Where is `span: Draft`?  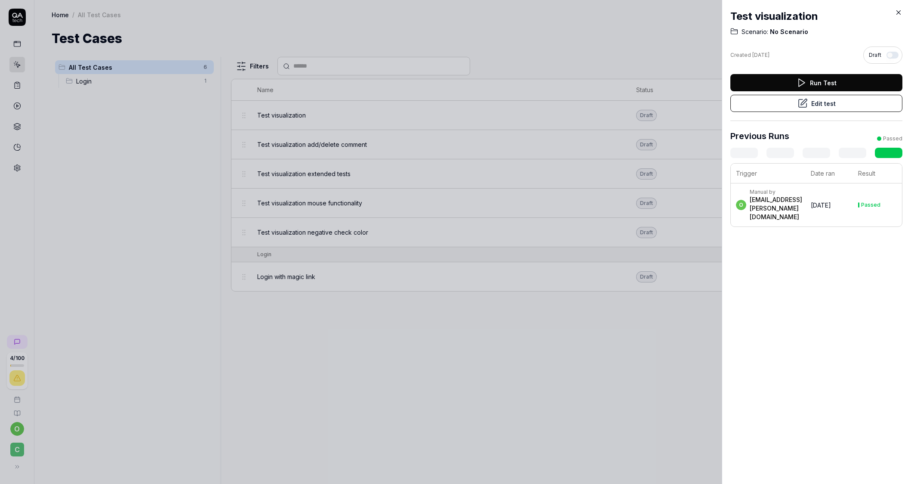
span: Draft is located at coordinates (875, 55).